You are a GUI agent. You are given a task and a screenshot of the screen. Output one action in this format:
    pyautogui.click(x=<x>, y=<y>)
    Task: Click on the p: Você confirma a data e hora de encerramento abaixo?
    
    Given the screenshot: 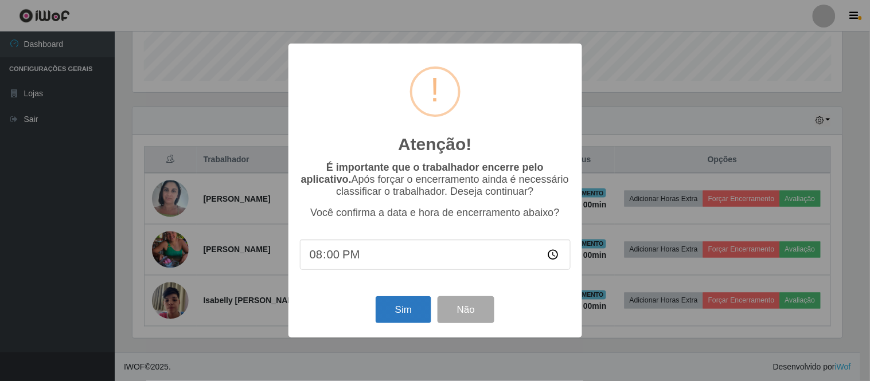 What is the action you would take?
    pyautogui.click(x=435, y=213)
    